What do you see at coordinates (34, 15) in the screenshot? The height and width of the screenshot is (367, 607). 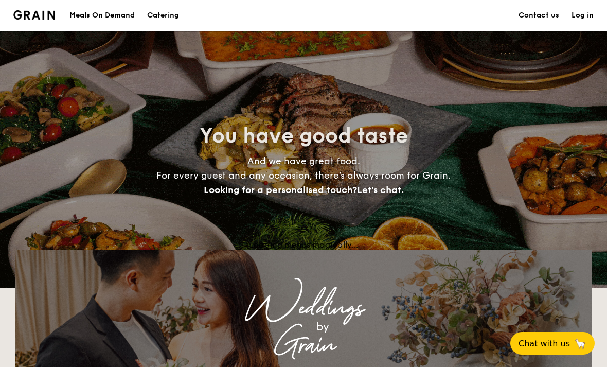 I see `img: Grain` at bounding box center [34, 15].